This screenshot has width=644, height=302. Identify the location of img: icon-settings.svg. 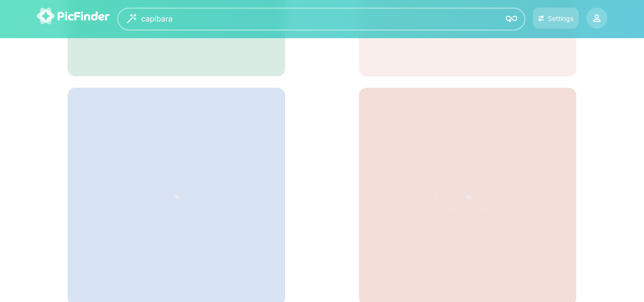
(541, 18).